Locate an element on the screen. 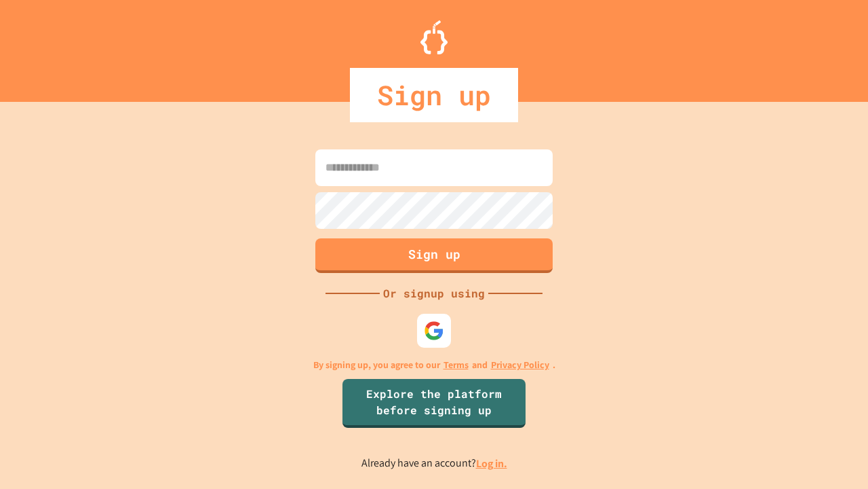 The width and height of the screenshot is (868, 489). a: Explore the platform before signing up is located at coordinates (434, 403).